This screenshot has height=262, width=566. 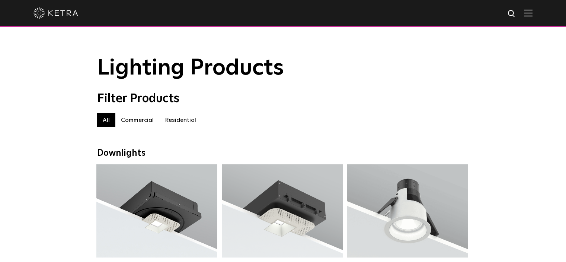 I want to click on label: All, so click(x=106, y=120).